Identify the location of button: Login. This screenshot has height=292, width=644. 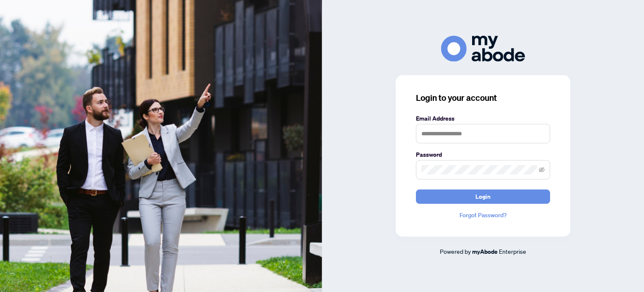
(483, 197).